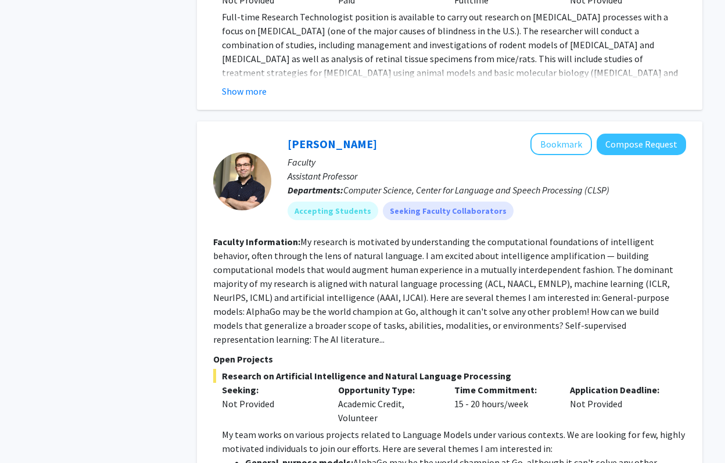  I want to click on p: Assistant Professor, so click(487, 176).